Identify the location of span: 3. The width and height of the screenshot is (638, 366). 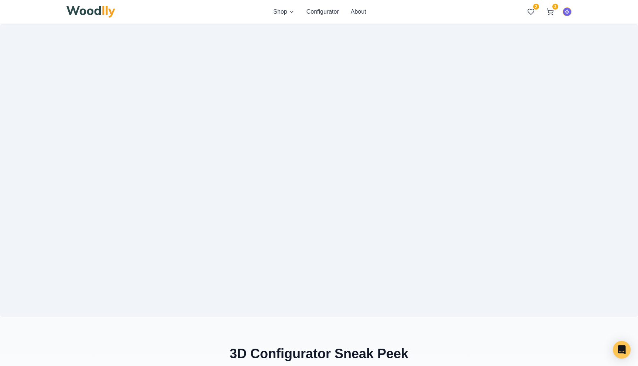
(555, 7).